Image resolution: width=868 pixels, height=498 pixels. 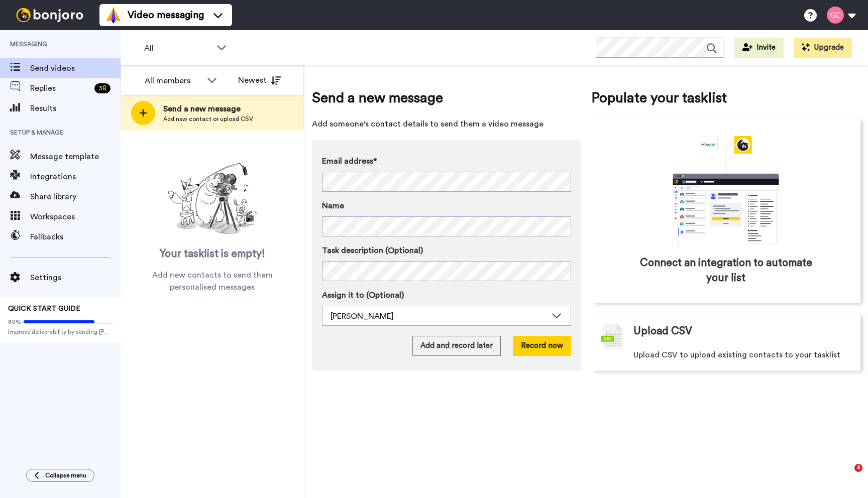 I want to click on button: Upgrade, so click(x=823, y=48).